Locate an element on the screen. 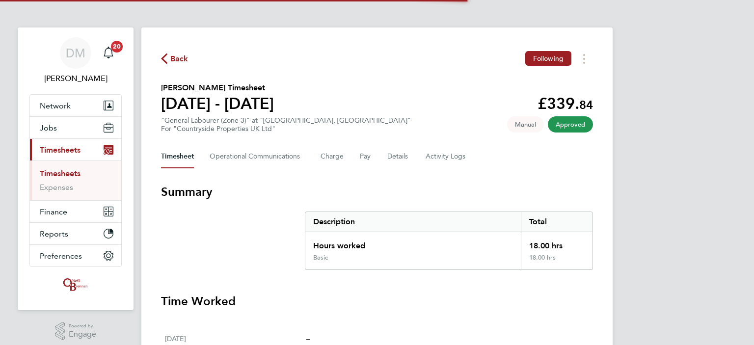 Image resolution: width=754 pixels, height=345 pixels. h3: Summary is located at coordinates (377, 192).